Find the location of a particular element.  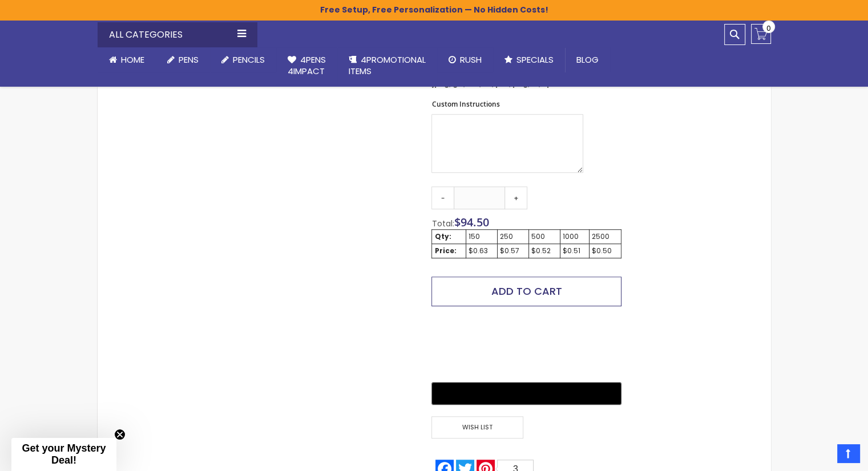

a: Blog is located at coordinates (587, 60).